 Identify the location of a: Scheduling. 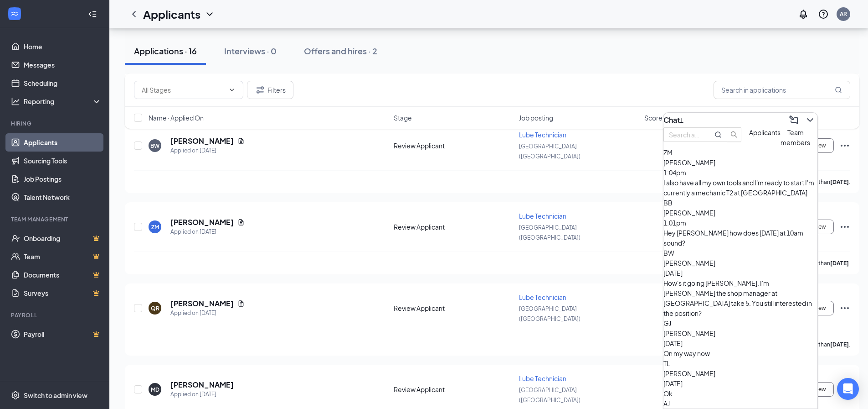
(63, 83).